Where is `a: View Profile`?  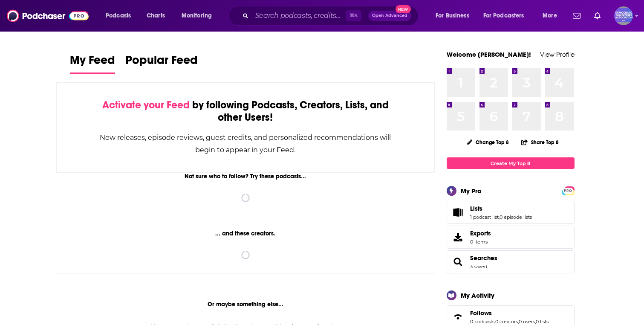
a: View Profile is located at coordinates (557, 54).